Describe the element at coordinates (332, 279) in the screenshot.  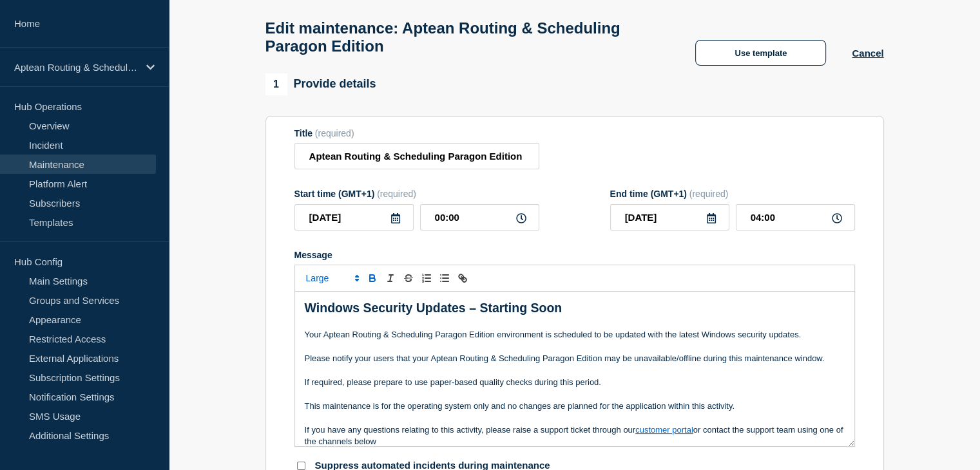
I see `span: Font size` at that location.